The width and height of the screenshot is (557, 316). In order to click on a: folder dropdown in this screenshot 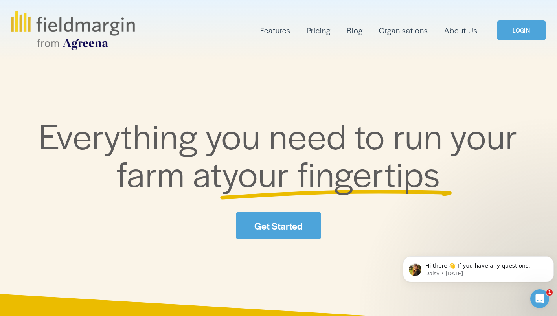, I will do `click(275, 30)`.